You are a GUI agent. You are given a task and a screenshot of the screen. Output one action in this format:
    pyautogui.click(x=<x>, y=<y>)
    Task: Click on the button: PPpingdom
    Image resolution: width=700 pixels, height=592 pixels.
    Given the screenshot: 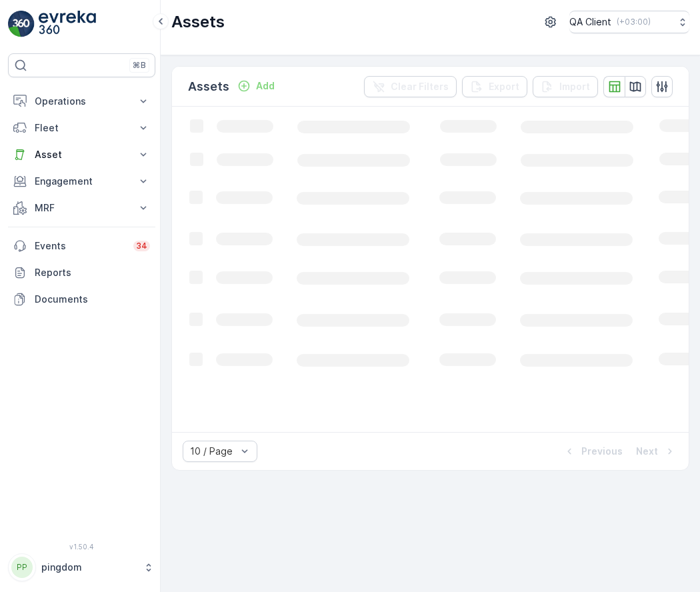 What is the action you would take?
    pyautogui.click(x=82, y=567)
    